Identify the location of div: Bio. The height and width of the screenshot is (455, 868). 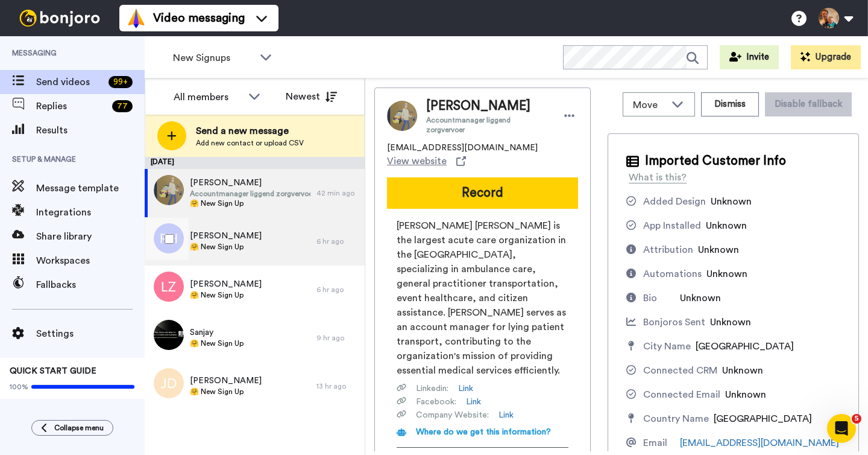
(650, 298).